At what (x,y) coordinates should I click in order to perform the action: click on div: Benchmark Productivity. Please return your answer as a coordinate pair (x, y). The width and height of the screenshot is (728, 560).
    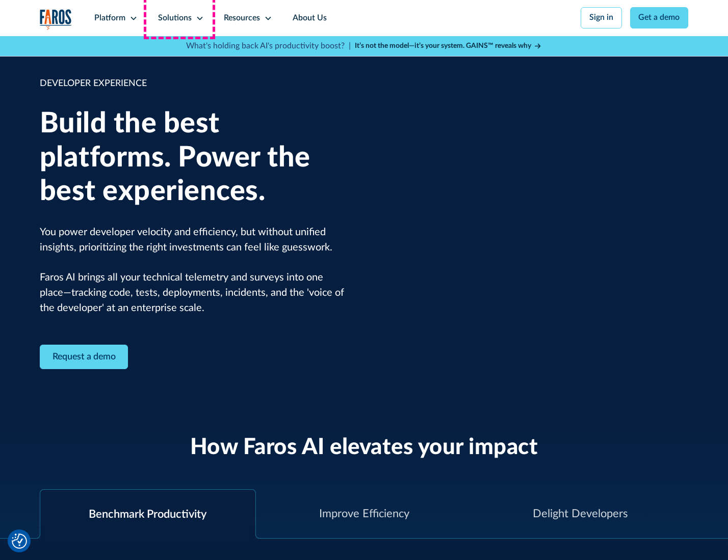
    Looking at the image, I should click on (147, 514).